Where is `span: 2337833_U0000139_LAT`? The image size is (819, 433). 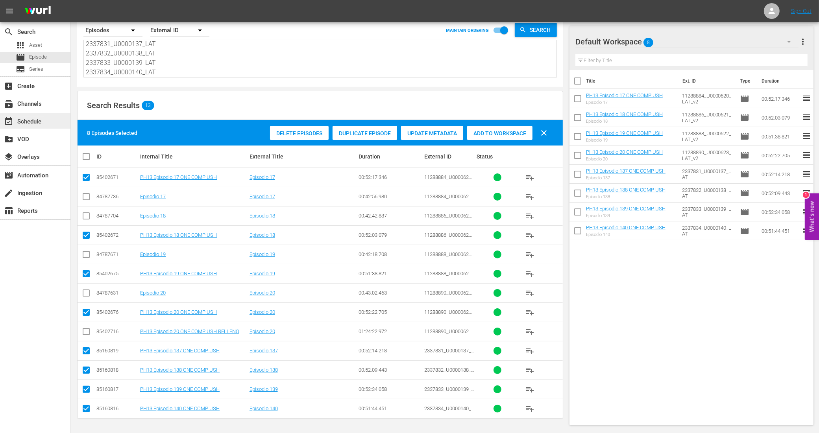 span: 2337833_U0000139_LAT is located at coordinates (449, 392).